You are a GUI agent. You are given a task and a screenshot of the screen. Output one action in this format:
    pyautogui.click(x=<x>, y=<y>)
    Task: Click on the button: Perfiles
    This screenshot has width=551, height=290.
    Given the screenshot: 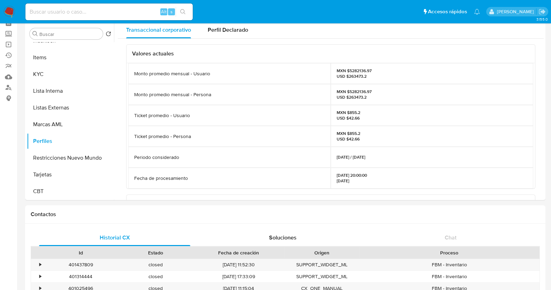 What is the action you would take?
    pyautogui.click(x=70, y=141)
    